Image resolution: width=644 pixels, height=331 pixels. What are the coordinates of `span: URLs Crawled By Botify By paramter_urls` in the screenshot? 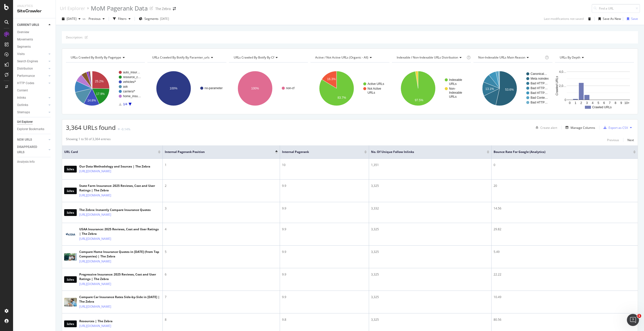 It's located at (181, 57).